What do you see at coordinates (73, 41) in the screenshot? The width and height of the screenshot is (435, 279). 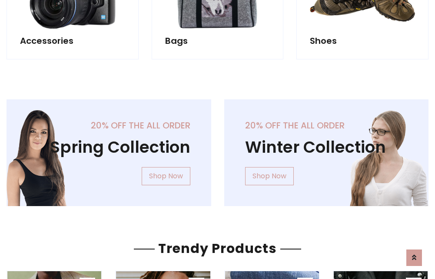 I see `h5: Accessories` at bounding box center [73, 41].